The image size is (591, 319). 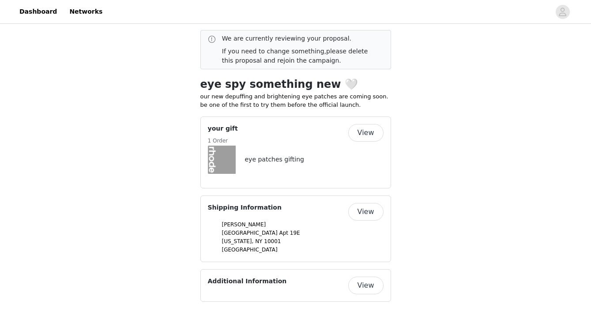 I want to click on div: Shipping Information, so click(x=296, y=229).